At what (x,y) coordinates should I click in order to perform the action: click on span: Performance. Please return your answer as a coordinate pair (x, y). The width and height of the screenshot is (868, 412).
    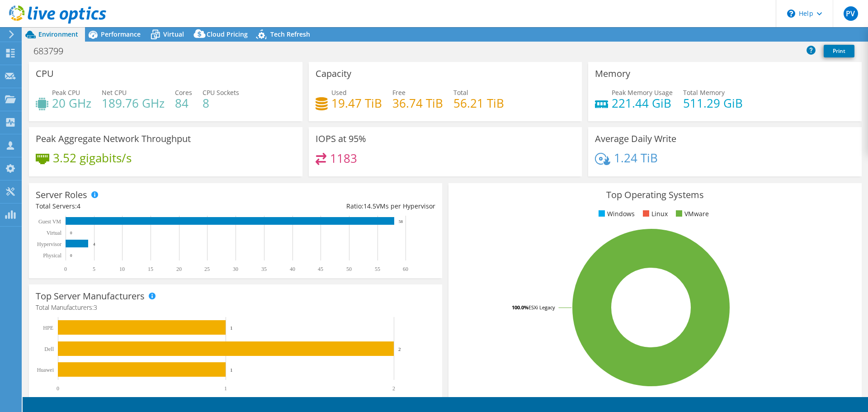
    Looking at the image, I should click on (121, 34).